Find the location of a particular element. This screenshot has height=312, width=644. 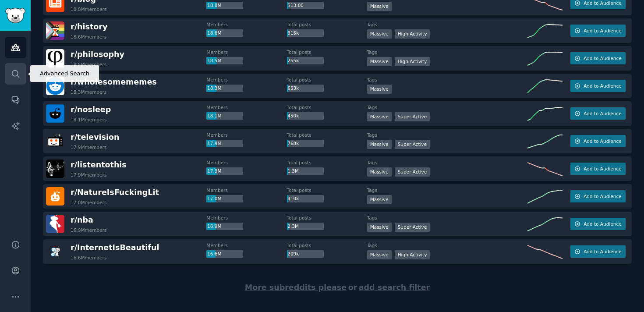

div: 18.3M is located at coordinates (225, 88).